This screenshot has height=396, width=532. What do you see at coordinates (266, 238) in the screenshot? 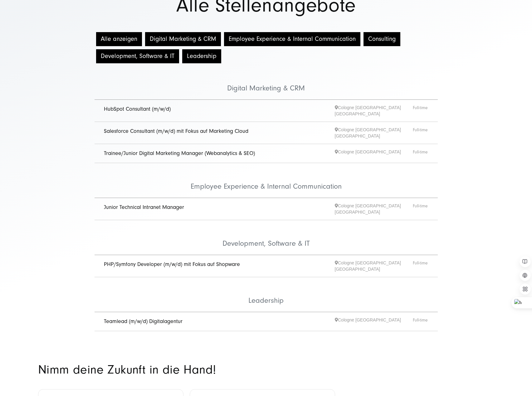
I see `li: Development, Software & IT` at bounding box center [266, 238].